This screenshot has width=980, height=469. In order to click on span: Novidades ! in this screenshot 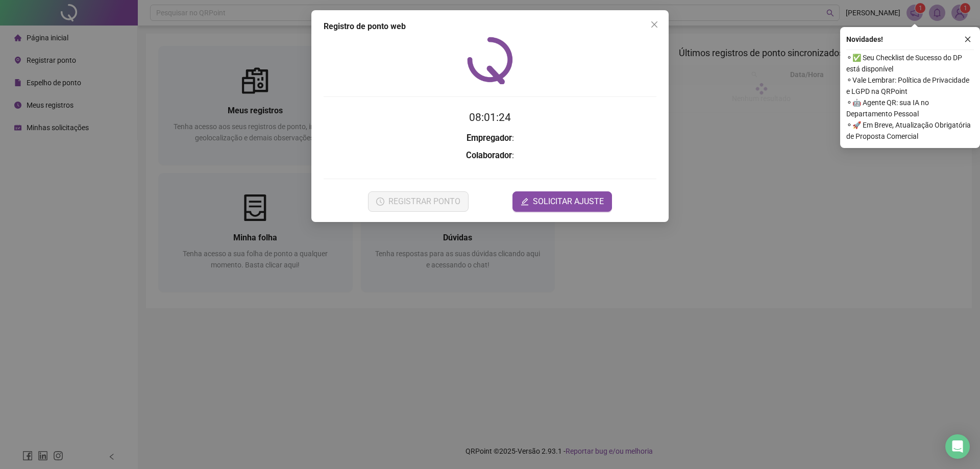, I will do `click(865, 39)`.